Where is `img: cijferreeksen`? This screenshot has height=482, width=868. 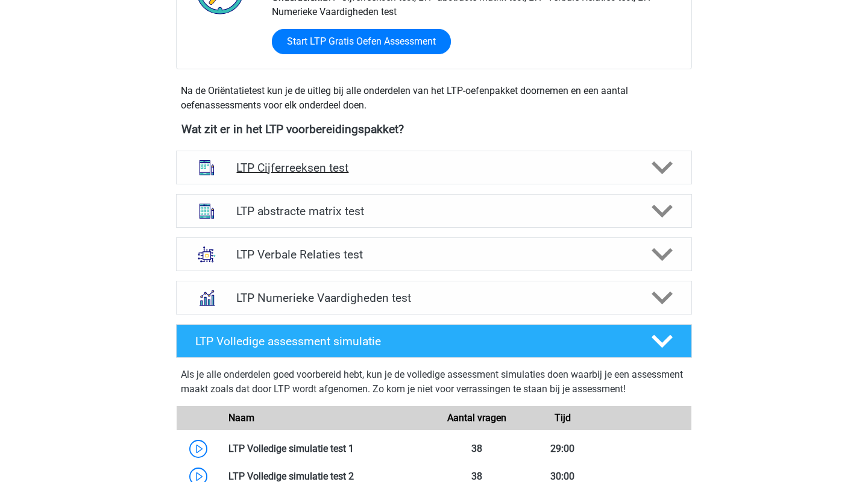
img: cijferreeksen is located at coordinates (207, 167).